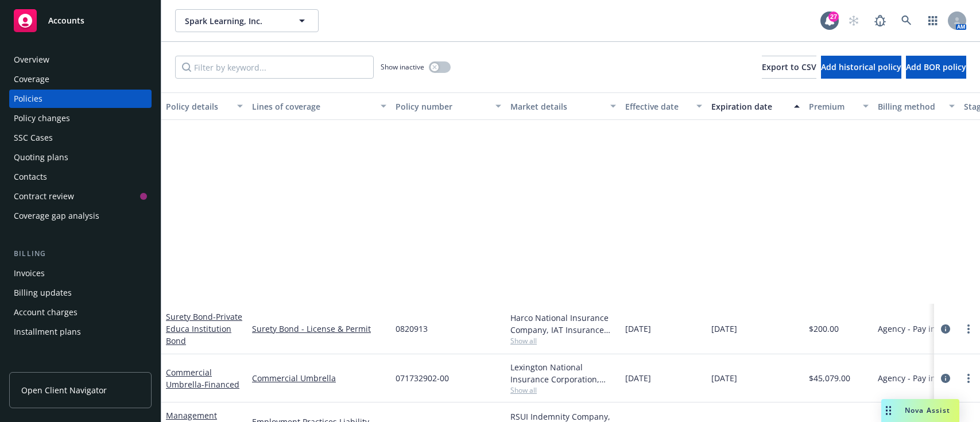 The height and width of the screenshot is (422, 980). Describe the element at coordinates (80, 60) in the screenshot. I see `a: Overview` at that location.